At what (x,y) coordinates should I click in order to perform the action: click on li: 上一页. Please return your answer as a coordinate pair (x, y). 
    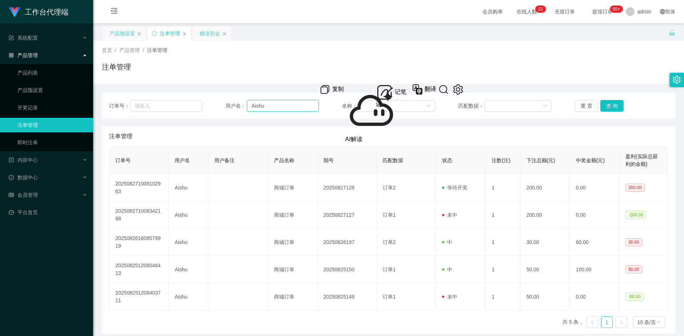
    Looking at the image, I should click on (592, 322).